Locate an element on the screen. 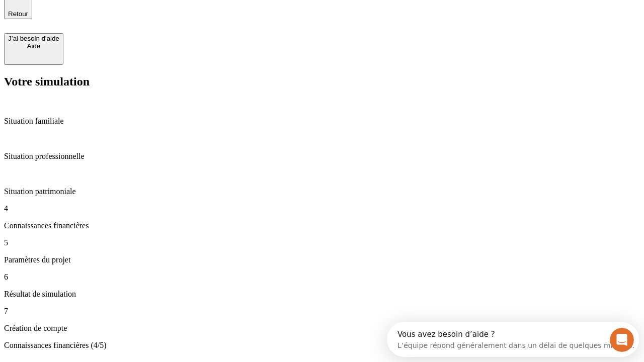  p: 4 is located at coordinates (322, 209).